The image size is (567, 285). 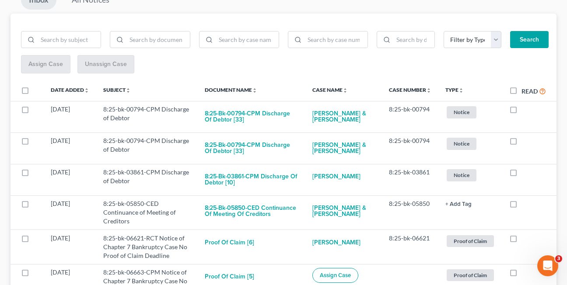 I want to click on td: 8:25-bk-03861, so click(x=410, y=180).